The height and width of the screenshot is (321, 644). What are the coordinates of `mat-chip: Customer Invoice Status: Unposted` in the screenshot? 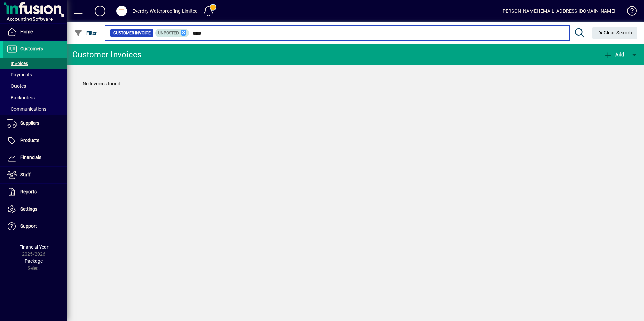 It's located at (172, 33).